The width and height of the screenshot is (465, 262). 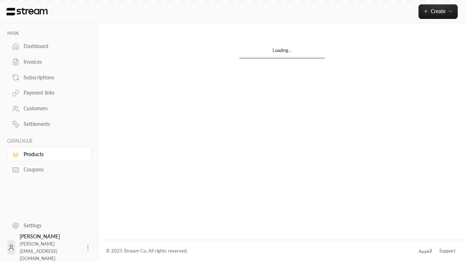 I want to click on div: Settlements, so click(x=53, y=124).